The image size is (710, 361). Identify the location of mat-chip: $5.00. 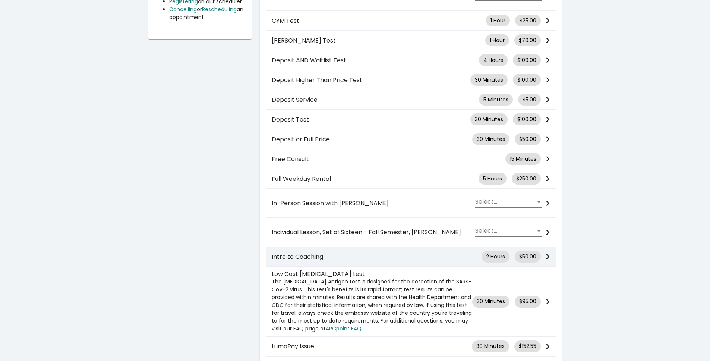
(529, 99).